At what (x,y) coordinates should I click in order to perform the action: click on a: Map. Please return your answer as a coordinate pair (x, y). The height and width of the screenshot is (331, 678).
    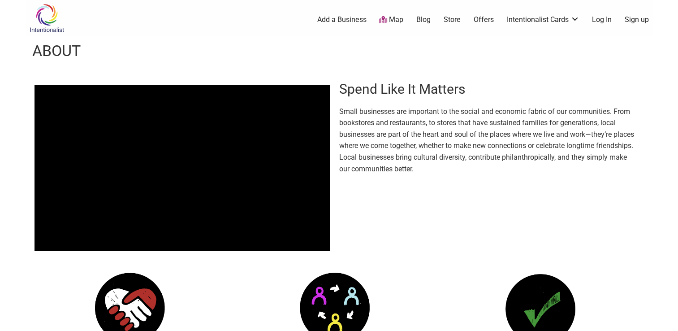
    Looking at the image, I should click on (391, 20).